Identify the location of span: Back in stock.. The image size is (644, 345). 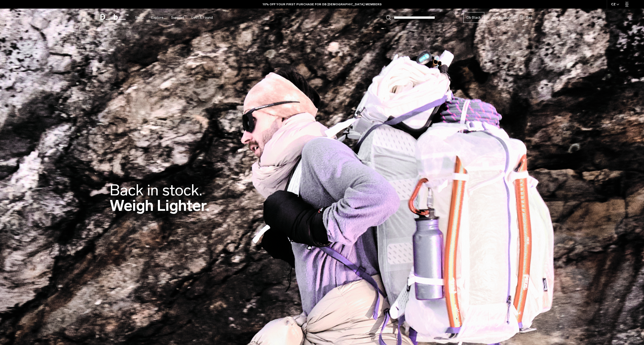
(156, 190).